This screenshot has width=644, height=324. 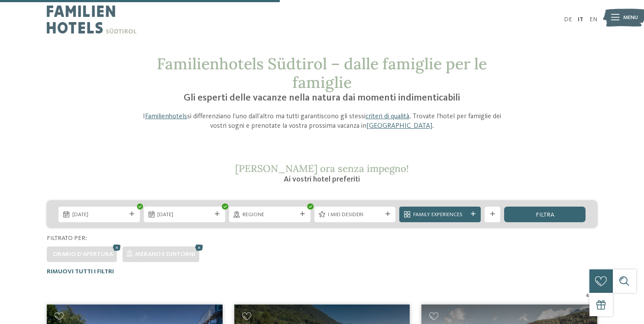 What do you see at coordinates (593, 20) in the screenshot?
I see `a: EN` at bounding box center [593, 20].